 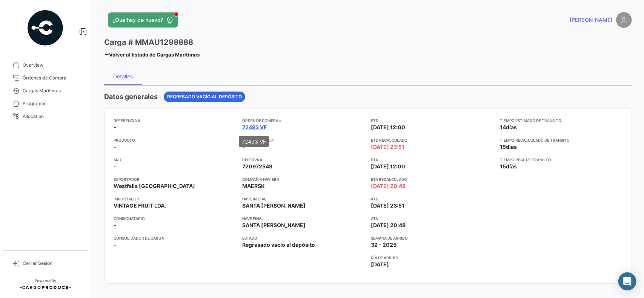 I want to click on app-card-info-title: ETD Recalculado, so click(x=432, y=140).